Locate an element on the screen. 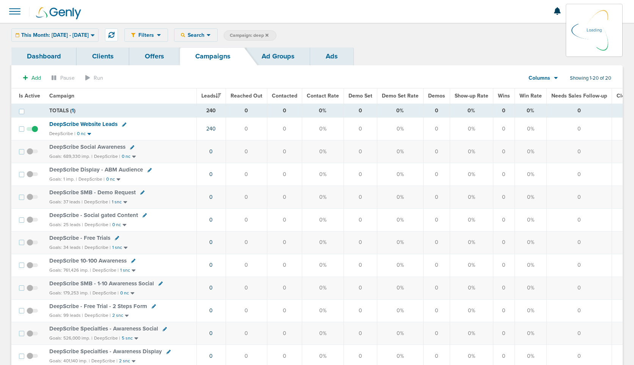 The height and width of the screenshot is (365, 634). small: Goals: 99 leads | is located at coordinates (66, 315).